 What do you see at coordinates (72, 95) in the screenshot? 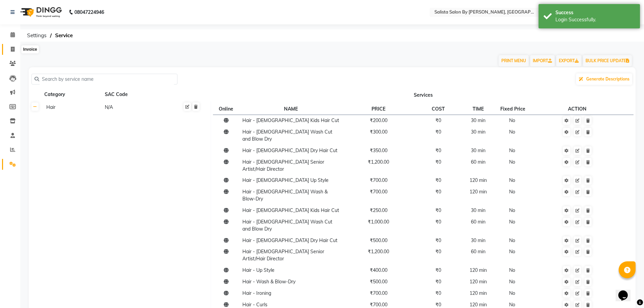
I see `div: Category` at bounding box center [72, 95].